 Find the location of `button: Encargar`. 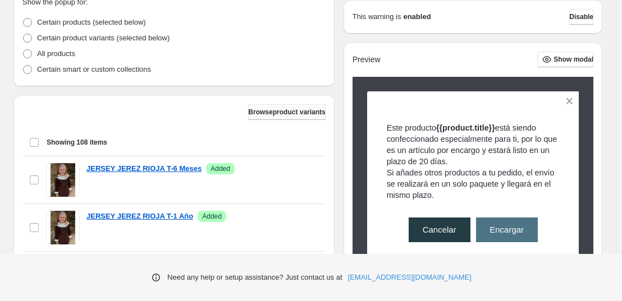

button: Encargar is located at coordinates (507, 230).